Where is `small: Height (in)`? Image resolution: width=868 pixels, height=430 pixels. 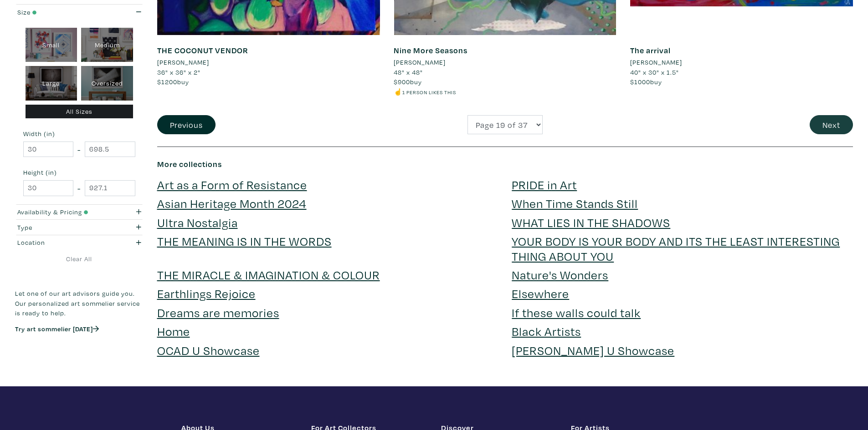
small: Height (in) is located at coordinates (79, 173).